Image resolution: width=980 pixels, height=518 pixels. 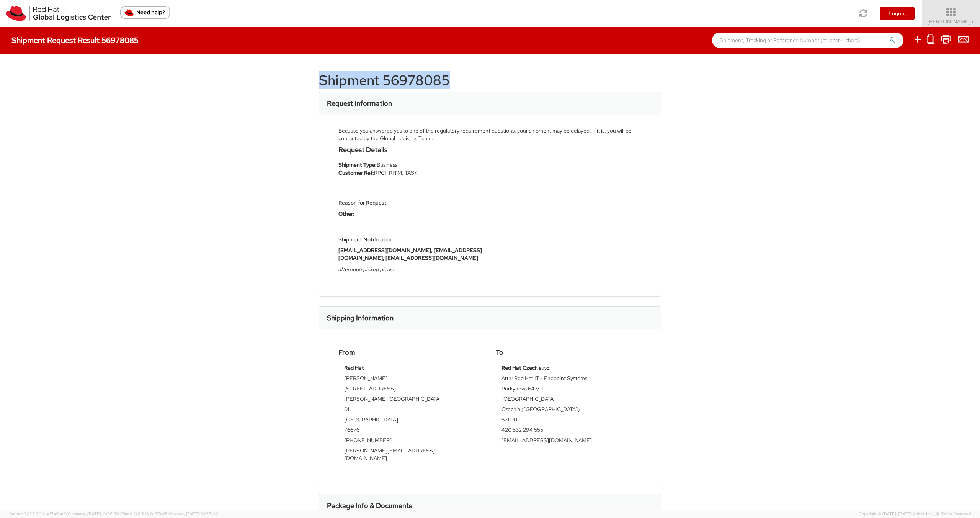 I want to click on h3: Request Information, so click(x=359, y=103).